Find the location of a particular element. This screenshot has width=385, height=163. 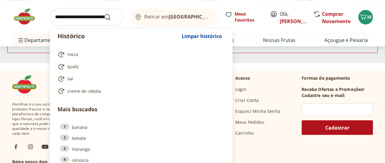

a: Carrinho is located at coordinates (244, 133).